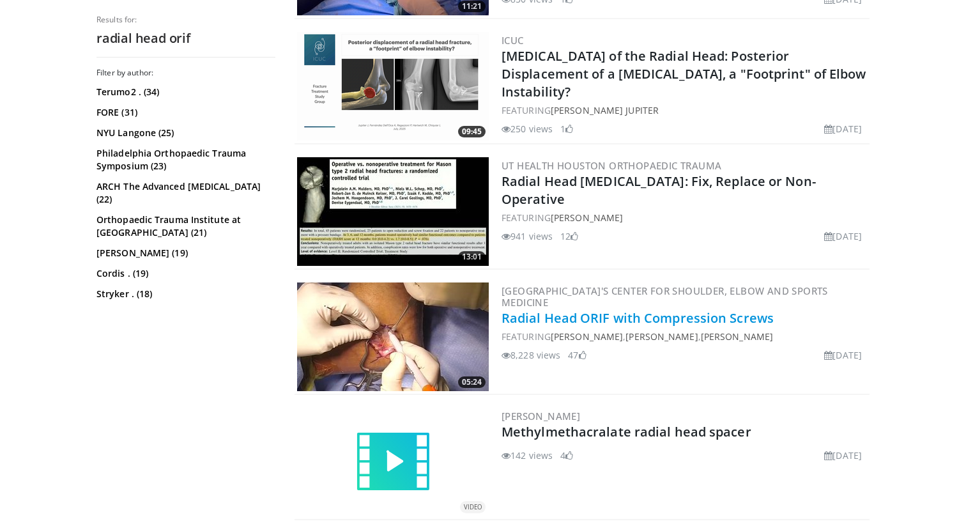 The width and height of the screenshot is (966, 526). What do you see at coordinates (393, 211) in the screenshot?
I see `a: 13:01` at bounding box center [393, 211].